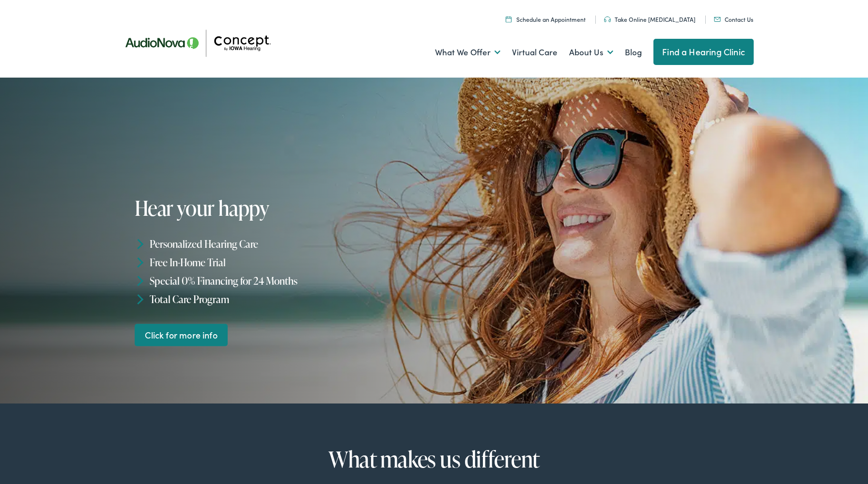 Image resolution: width=868 pixels, height=484 pixels. I want to click on li: Free In-Home Trial, so click(287, 262).